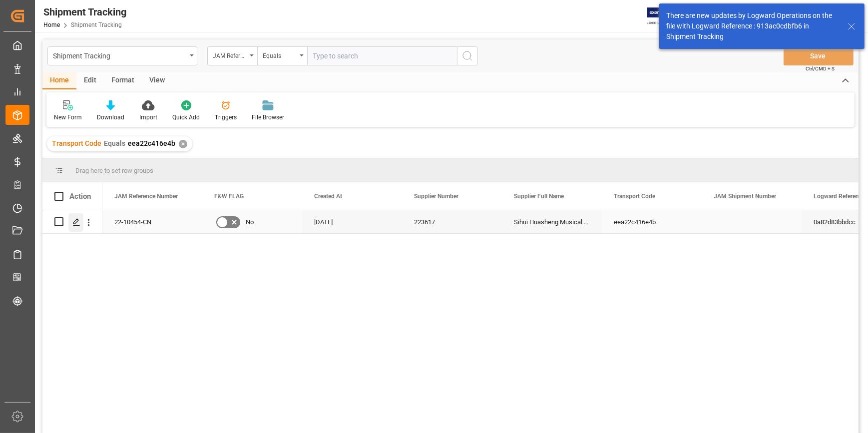  Describe the element at coordinates (111, 117) in the screenshot. I see `div: Download` at that location.